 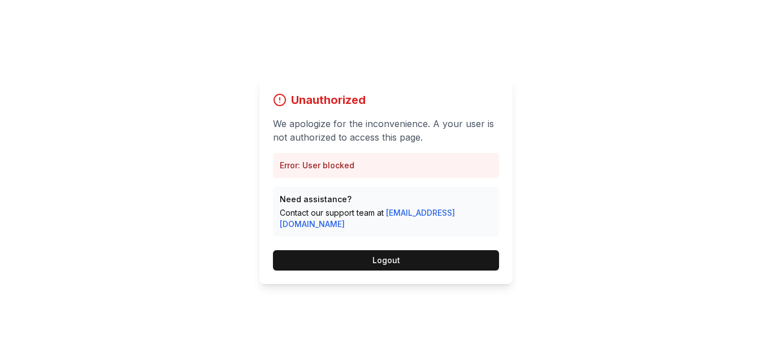 I want to click on p: Need assistance?, so click(x=386, y=200).